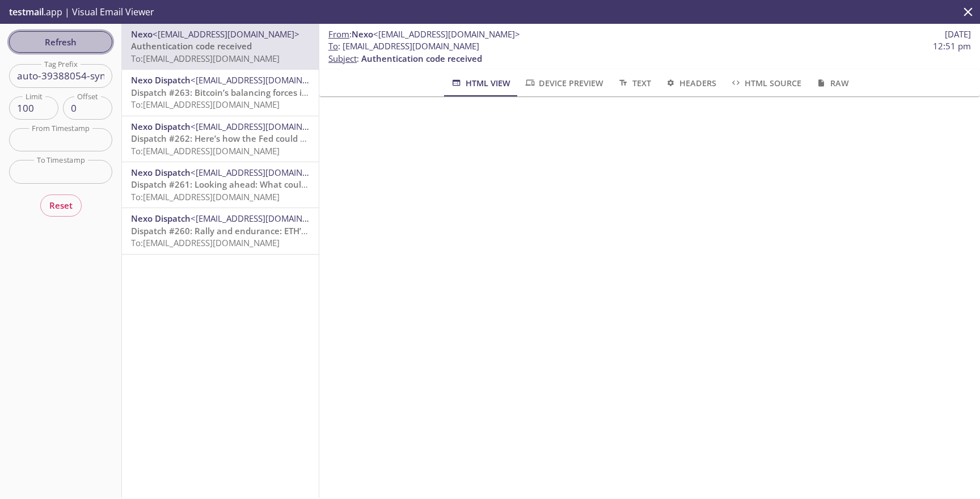  I want to click on button: Reset, so click(61, 205).